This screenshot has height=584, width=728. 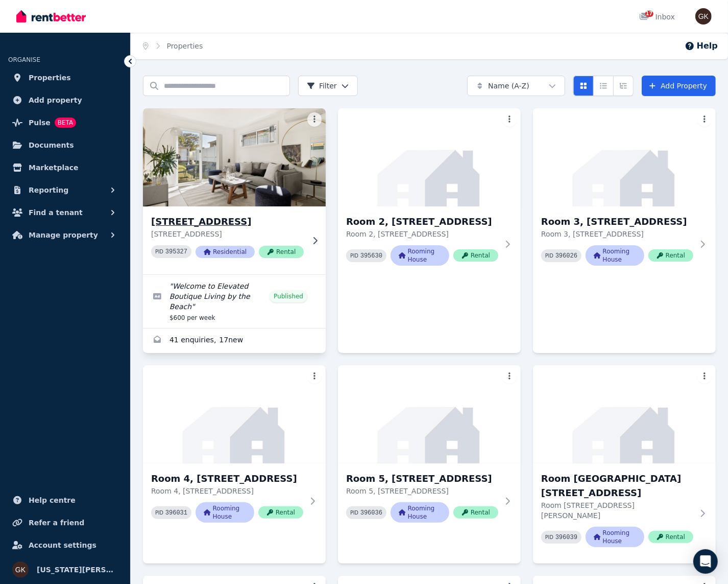 What do you see at coordinates (65, 523) in the screenshot?
I see `a: Refer a friend` at bounding box center [65, 523].